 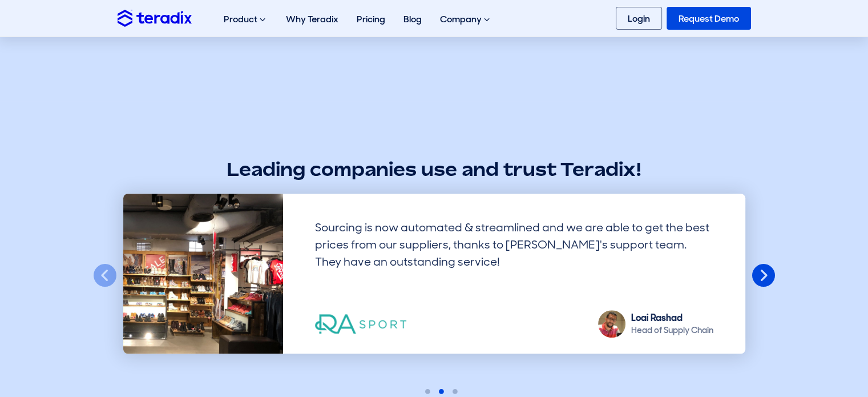 I want to click on div: Company, so click(x=466, y=19).